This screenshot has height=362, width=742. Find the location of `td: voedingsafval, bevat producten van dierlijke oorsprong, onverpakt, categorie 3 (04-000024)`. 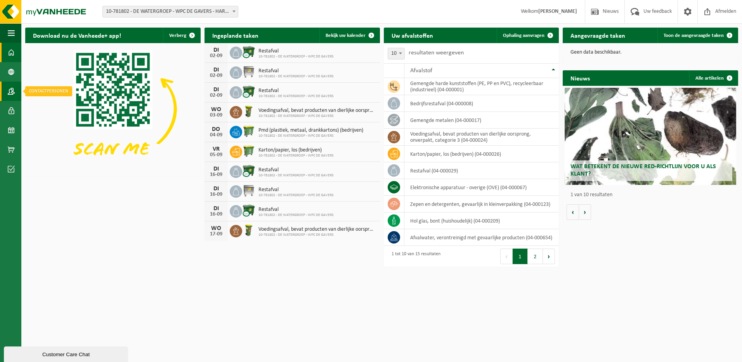

td: voedingsafval, bevat producten van dierlijke oorsprong, onverpakt, categorie 3 (04-000024) is located at coordinates (481, 137).